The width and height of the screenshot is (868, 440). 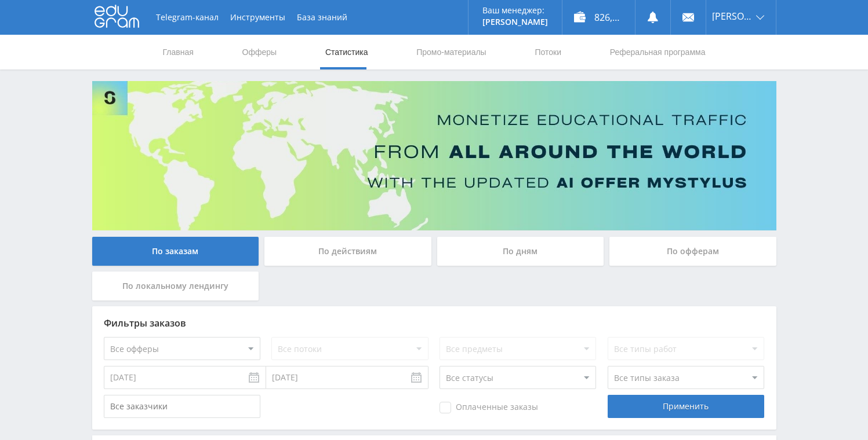 I want to click on span: Оплаченные заказы, so click(x=489, y=408).